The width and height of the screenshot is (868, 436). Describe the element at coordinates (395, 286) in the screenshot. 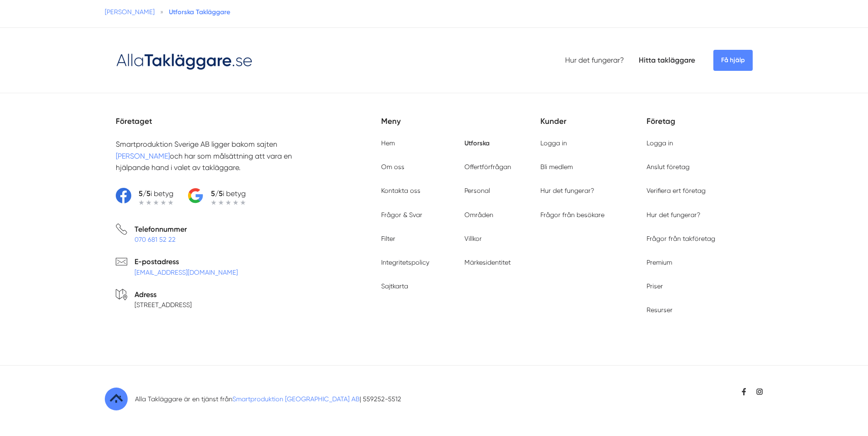

I see `a: Sajtkarta` at that location.